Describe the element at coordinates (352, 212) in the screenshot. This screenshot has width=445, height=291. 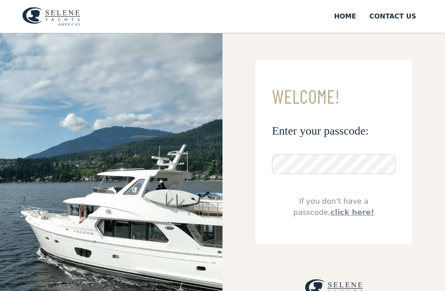
I see `a: click here!` at that location.